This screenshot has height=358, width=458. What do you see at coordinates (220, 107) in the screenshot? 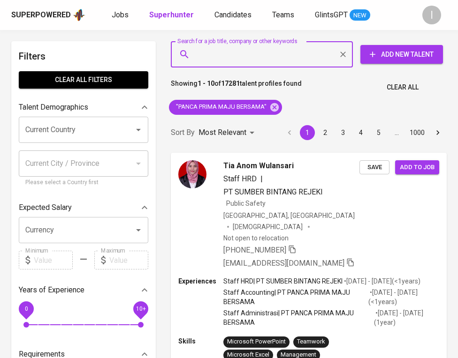
I see `span: "PANCA PRIMA MAJU BERSAMA"` at bounding box center [220, 107].